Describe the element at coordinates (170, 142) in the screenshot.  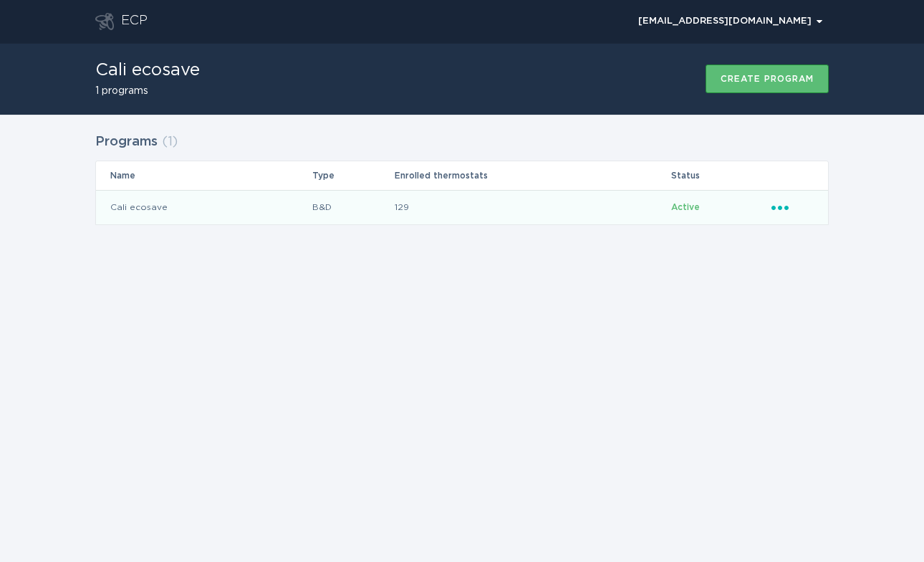
I see `span: ( 1 )` at that location.